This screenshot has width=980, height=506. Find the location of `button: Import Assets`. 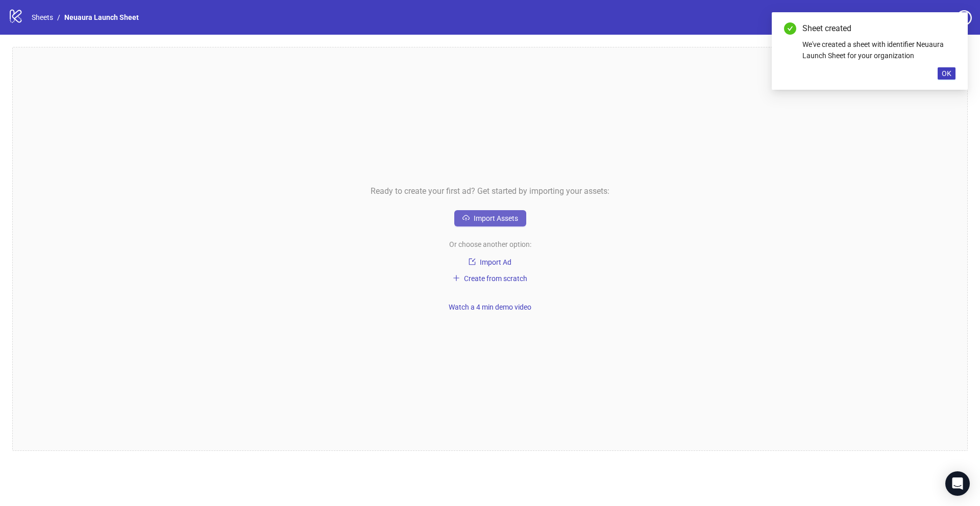

button: Import Assets is located at coordinates (490, 218).